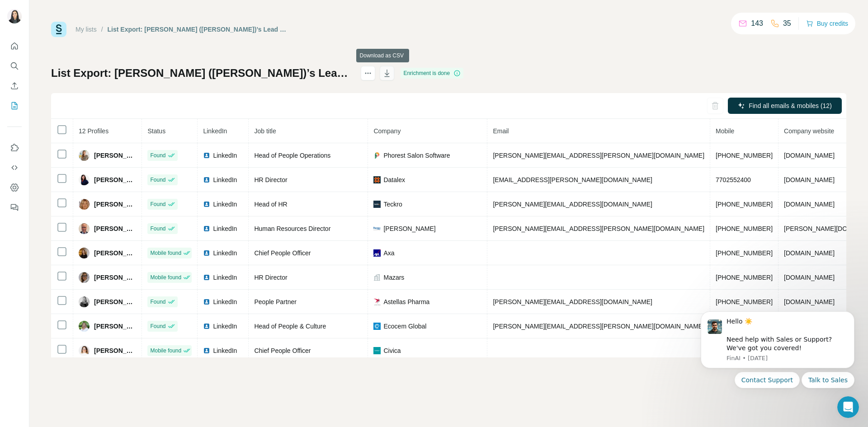 This screenshot has height=427, width=868. Describe the element at coordinates (757, 24) in the screenshot. I see `p: 143` at that location.